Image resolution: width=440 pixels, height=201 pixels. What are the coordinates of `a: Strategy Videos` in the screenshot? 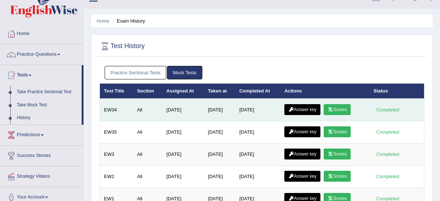 It's located at (42, 176).